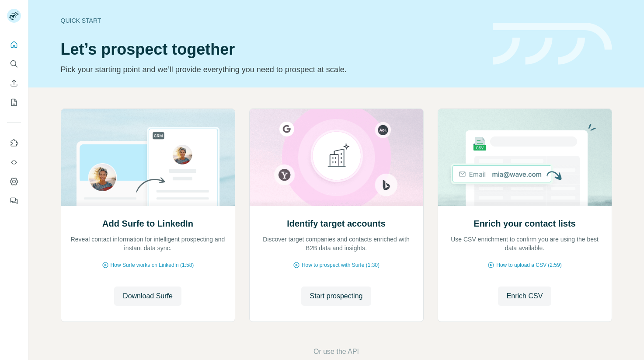 Image resolution: width=644 pixels, height=360 pixels. I want to click on button: Or use the API, so click(336, 352).